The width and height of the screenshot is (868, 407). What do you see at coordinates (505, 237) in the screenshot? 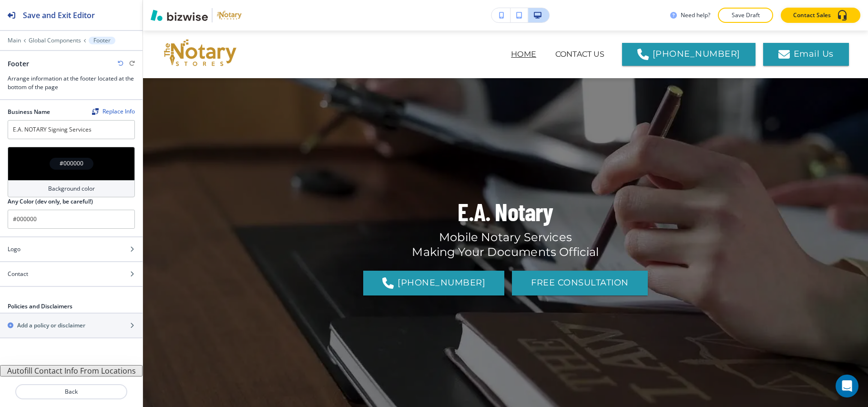
I see `p: Mobile Notary Services` at bounding box center [505, 237].